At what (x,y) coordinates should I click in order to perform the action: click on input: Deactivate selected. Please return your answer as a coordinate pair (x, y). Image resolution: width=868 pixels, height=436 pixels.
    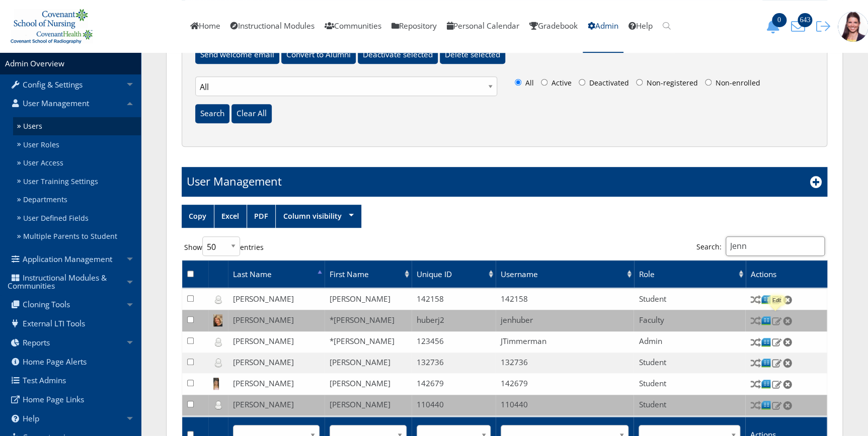
    Looking at the image, I should click on (398, 55).